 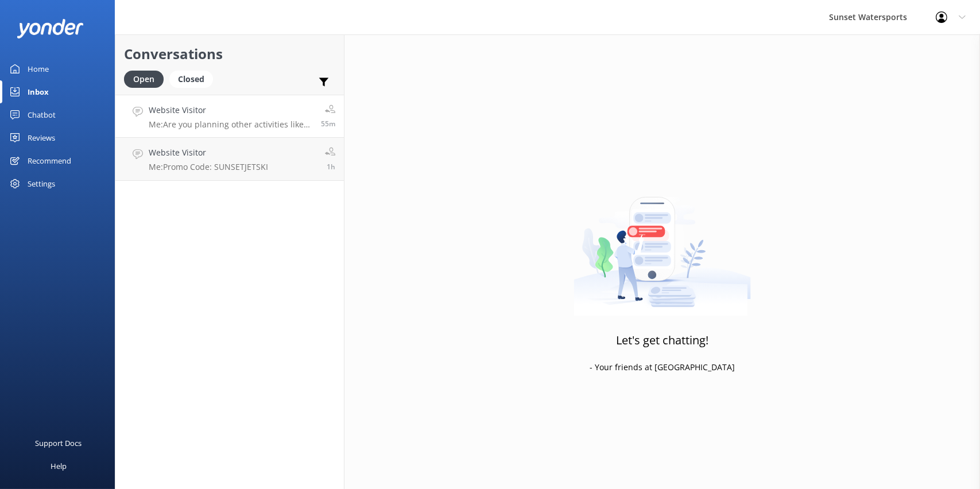 What do you see at coordinates (50, 161) in the screenshot?
I see `div: Recommend` at bounding box center [50, 161].